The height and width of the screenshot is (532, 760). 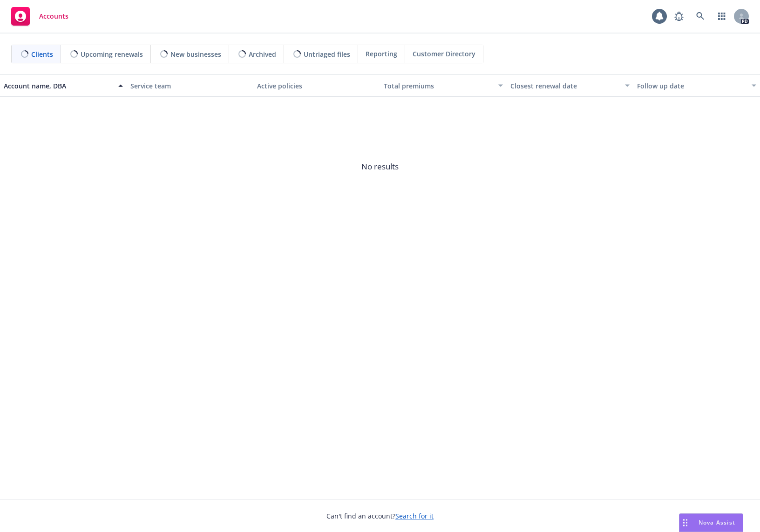 I want to click on a: Accounts, so click(x=40, y=16).